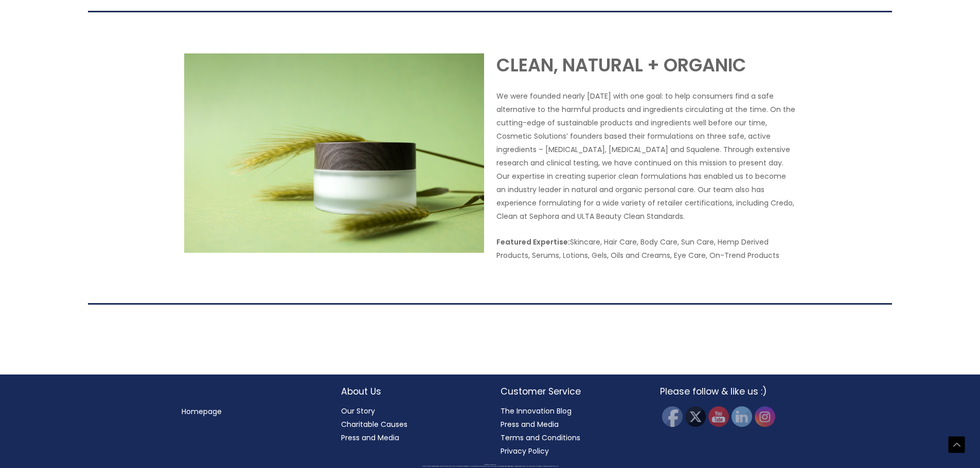 The height and width of the screenshot is (468, 980). I want to click on a: Terms and Conditions, so click(540, 437).